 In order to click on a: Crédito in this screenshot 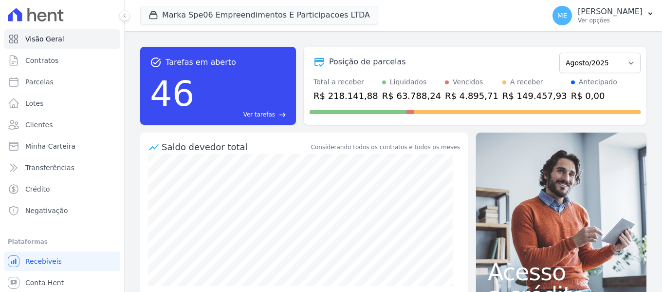, I will do `click(62, 189)`.